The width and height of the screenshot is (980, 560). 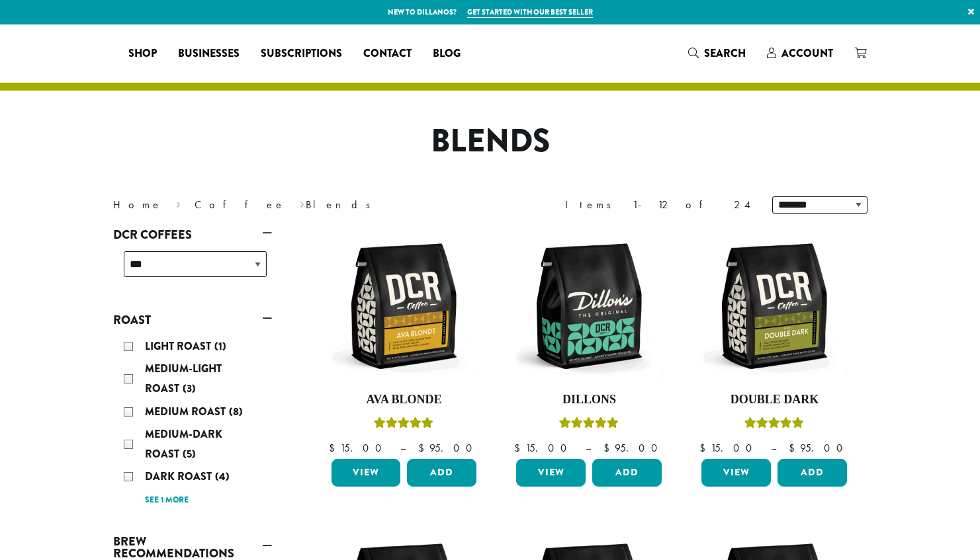 What do you see at coordinates (167, 501) in the screenshot?
I see `a: See 1 more` at bounding box center [167, 501].